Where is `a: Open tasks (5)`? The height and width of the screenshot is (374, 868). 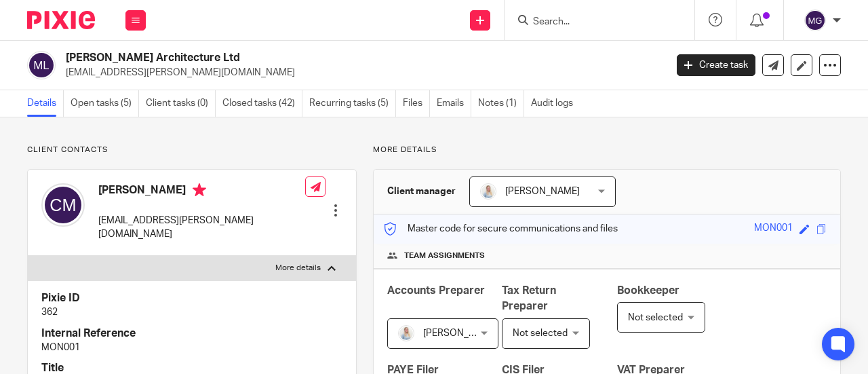 a: Open tasks (5) is located at coordinates (105, 103).